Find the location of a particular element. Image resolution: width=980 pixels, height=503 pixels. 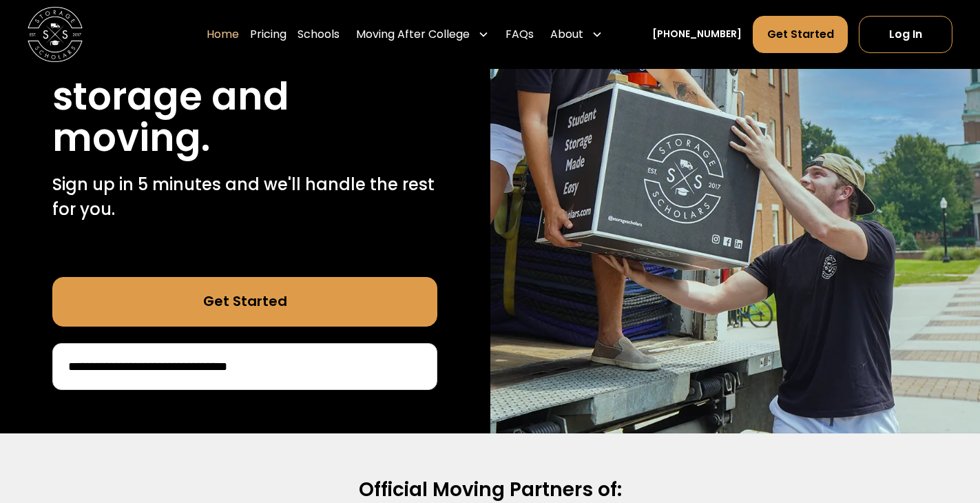

a: home is located at coordinates (55, 35).